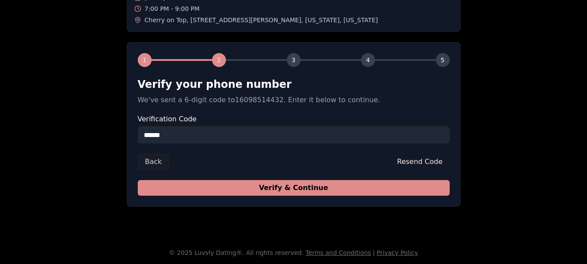 This screenshot has width=587, height=264. Describe the element at coordinates (294, 188) in the screenshot. I see `button: Verify & Continue` at that location.